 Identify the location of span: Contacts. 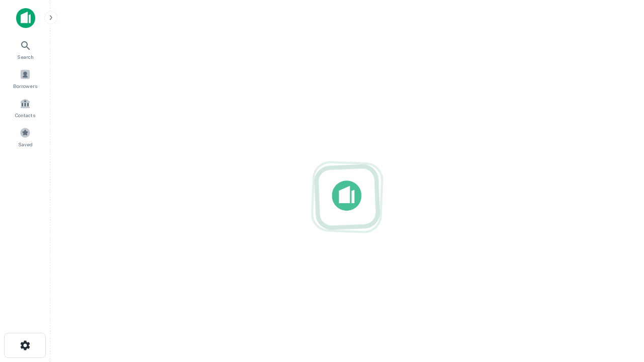
(25, 115).